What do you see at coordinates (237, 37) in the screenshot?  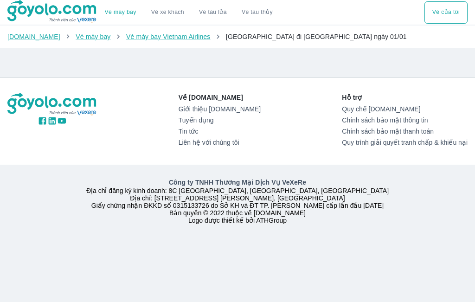 I see `nav: breadcrumb` at bounding box center [237, 37].